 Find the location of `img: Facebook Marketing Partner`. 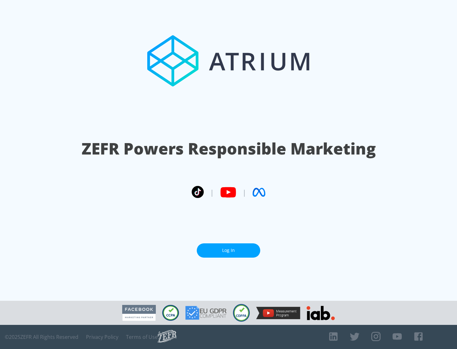

img: Facebook Marketing Partner is located at coordinates (139, 313).